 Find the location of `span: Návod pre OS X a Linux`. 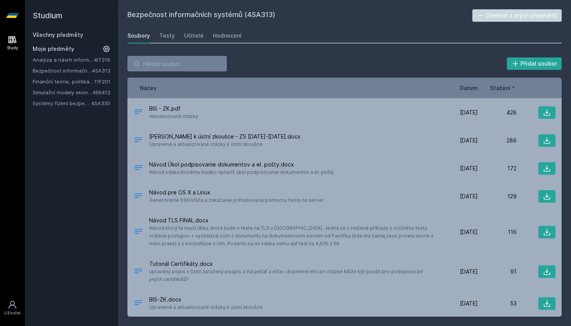

span: Návod pre OS X a Linux is located at coordinates (237, 193).